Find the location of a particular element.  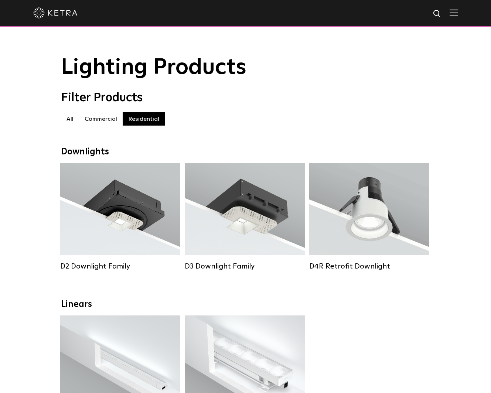

div: D2 Downlight Family is located at coordinates (120, 266).